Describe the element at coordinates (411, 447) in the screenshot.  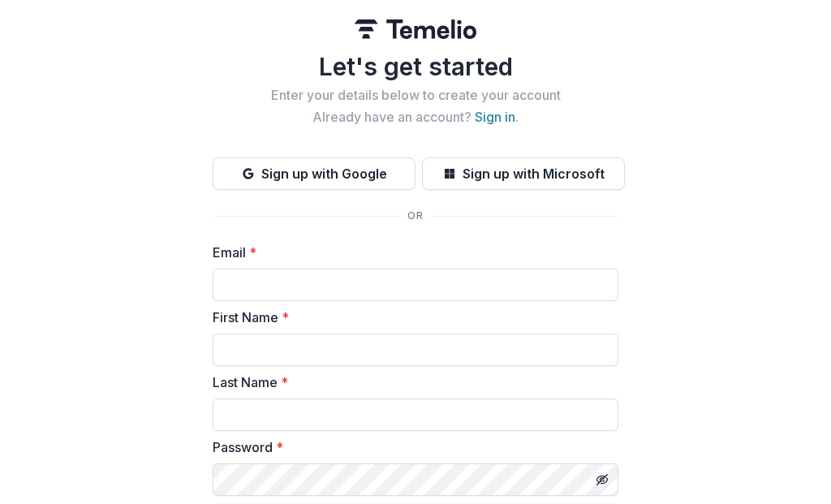
I see `label: Password` at that location.